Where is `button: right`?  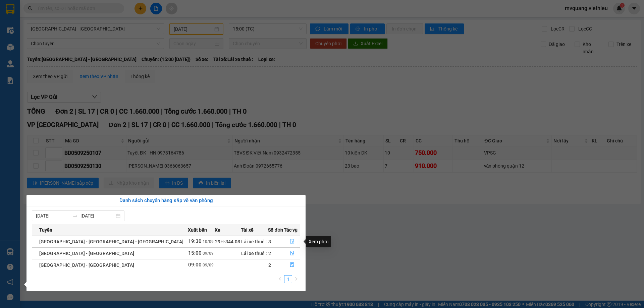 button: right is located at coordinates (296, 279).